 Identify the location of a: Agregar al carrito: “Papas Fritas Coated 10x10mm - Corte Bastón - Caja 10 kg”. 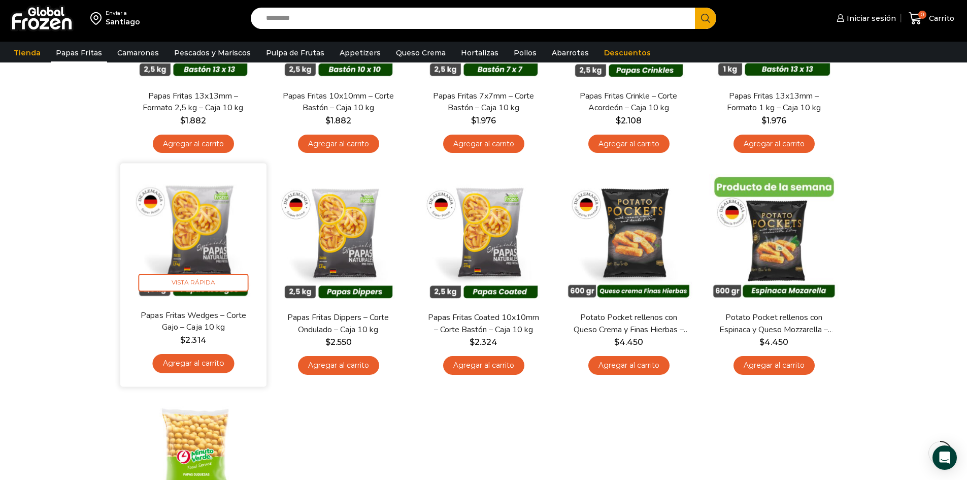
(484, 365).